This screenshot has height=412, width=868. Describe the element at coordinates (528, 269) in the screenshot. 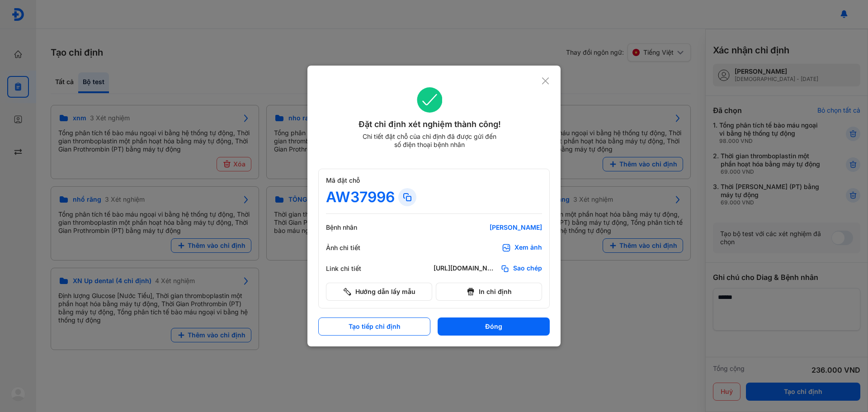

I see `span: Sao chép` at that location.